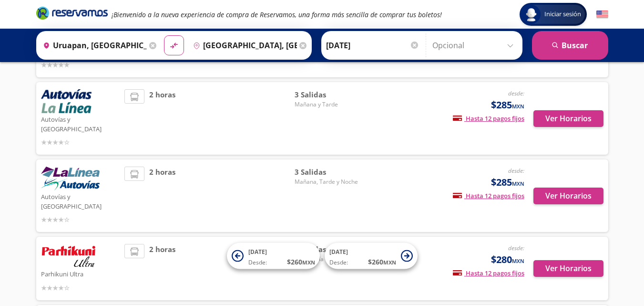 Image resolution: width=644 pixels, height=306 pixels. What do you see at coordinates (602, 15) in the screenshot?
I see `button: English` at bounding box center [602, 15].